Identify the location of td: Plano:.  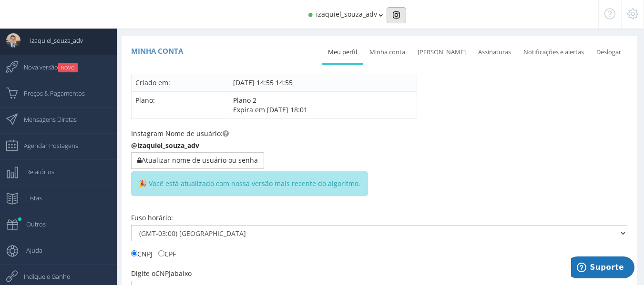
(180, 104).